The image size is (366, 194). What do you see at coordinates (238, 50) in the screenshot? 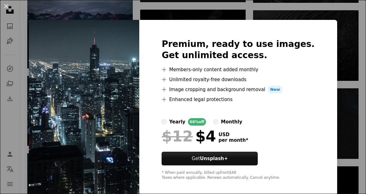
I see `h2: Premium, ready to use images. Get unlimited access.` at bounding box center [238, 50].